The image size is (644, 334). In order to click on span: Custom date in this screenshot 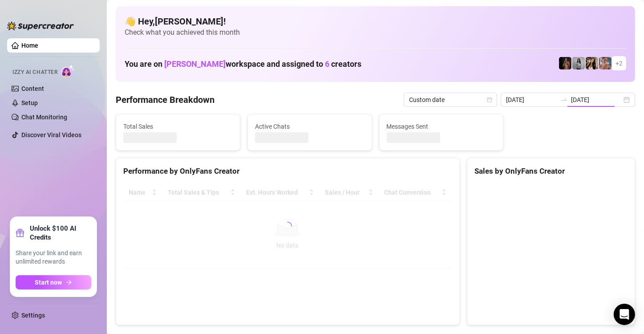, I will do `click(450, 100)`.